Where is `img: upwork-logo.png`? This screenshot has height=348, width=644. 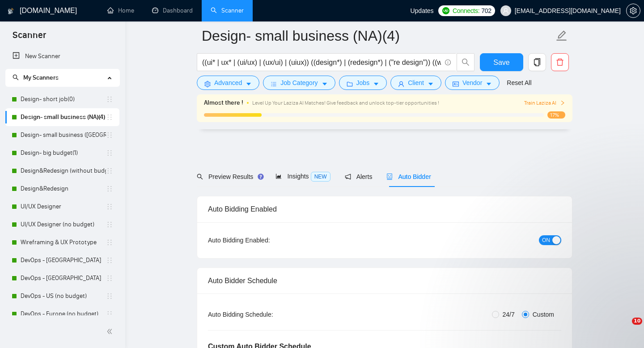
img: upwork-logo.png is located at coordinates (446, 11).